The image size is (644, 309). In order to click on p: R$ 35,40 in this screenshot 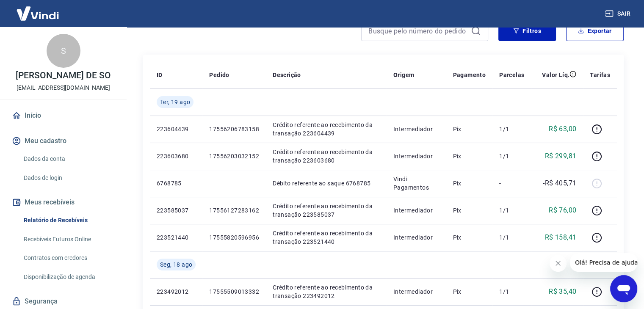, I will do `click(562, 292)`.